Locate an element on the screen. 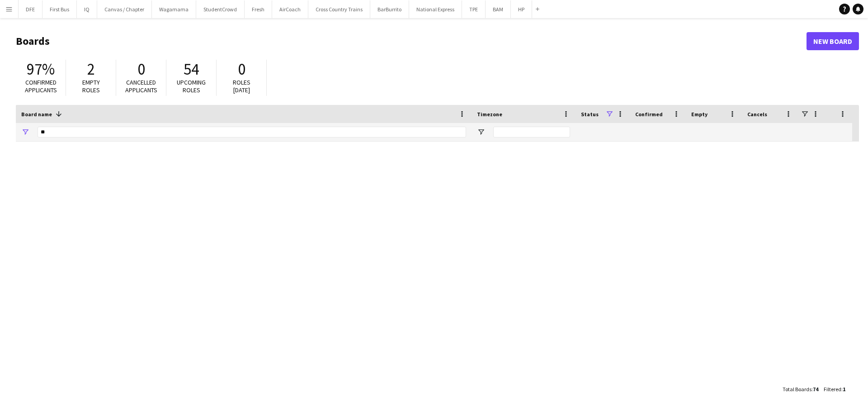 This screenshot has width=868, height=412. h1: Boards is located at coordinates (411, 41).